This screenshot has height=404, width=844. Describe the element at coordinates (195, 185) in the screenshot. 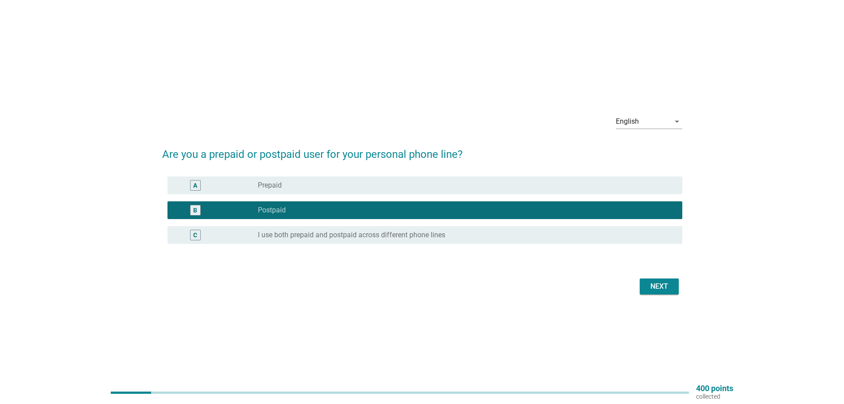

I see `div: A` at that location.